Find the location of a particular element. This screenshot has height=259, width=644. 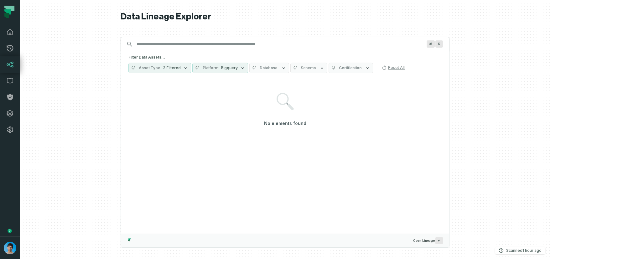

button: Database is located at coordinates (269, 68).